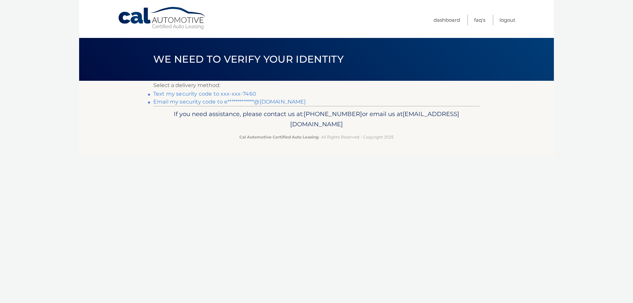 This screenshot has width=633, height=303. What do you see at coordinates (205, 94) in the screenshot?
I see `a: Text my security code to xxx-xxx-7460` at bounding box center [205, 94].